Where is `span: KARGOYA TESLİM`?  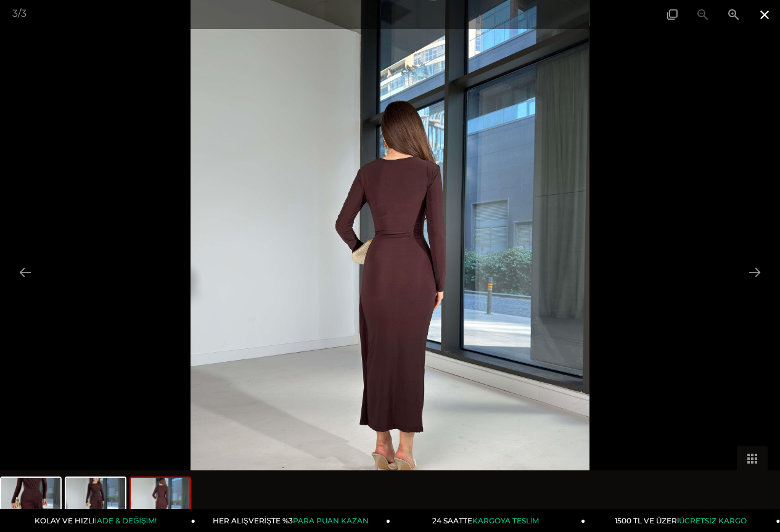 span: KARGOYA TESLİM is located at coordinates (505, 520).